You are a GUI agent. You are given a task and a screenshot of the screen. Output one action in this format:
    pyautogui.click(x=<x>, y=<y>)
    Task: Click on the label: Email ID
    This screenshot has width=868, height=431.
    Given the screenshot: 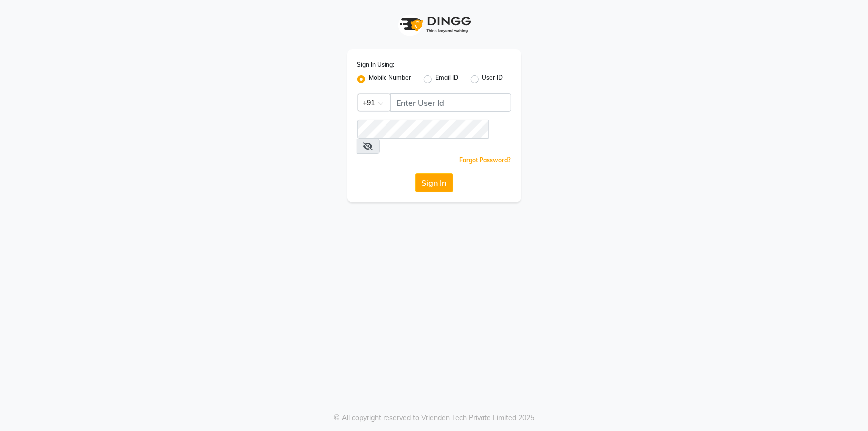 What is the action you would take?
    pyautogui.click(x=447, y=79)
    